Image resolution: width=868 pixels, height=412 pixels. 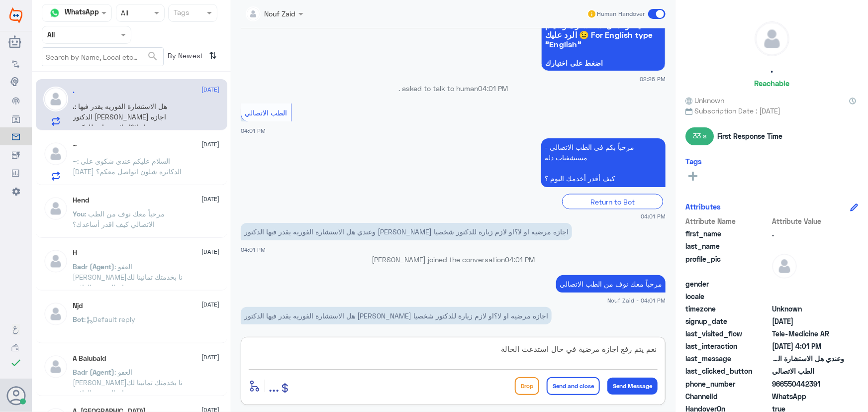 I want to click on span: signup_date, so click(x=728, y=321).